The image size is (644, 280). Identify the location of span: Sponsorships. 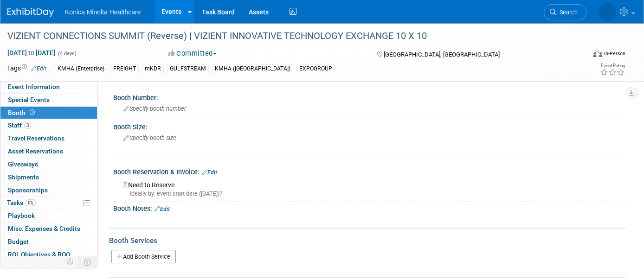
(28, 190).